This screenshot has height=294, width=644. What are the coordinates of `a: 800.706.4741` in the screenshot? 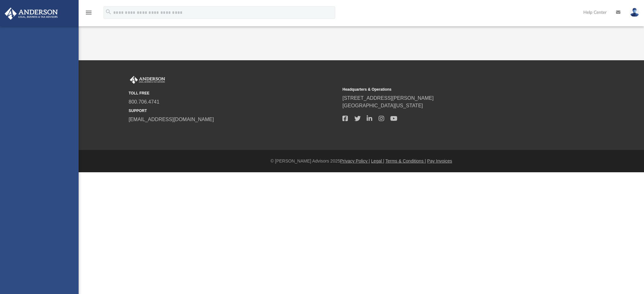 It's located at (144, 102).